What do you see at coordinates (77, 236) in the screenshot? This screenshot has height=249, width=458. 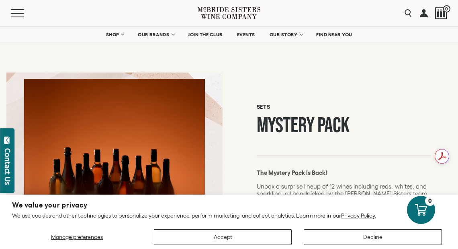 I see `button: Manage preferences` at bounding box center [77, 236].